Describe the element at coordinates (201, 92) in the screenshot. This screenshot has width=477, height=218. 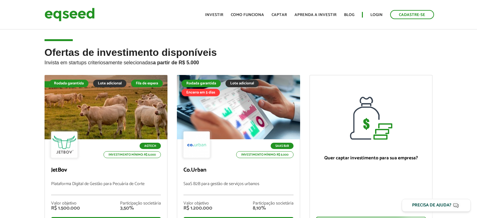
I see `div: Encerra em 5 dias` at that location.